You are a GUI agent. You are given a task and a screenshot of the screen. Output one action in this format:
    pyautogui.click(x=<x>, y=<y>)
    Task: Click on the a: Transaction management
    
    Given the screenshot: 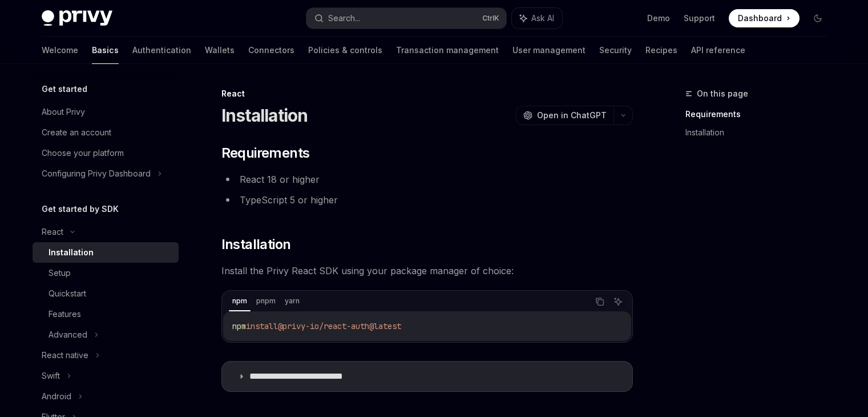 What is the action you would take?
    pyautogui.click(x=448, y=50)
    